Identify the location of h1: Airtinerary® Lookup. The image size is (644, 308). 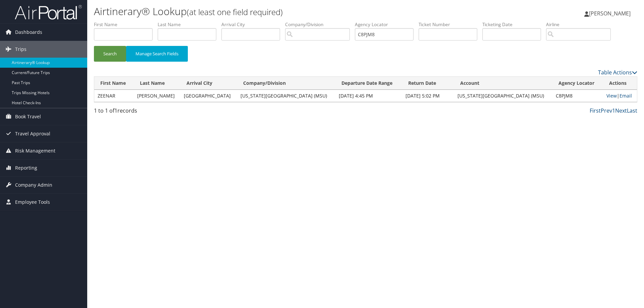
(275, 11).